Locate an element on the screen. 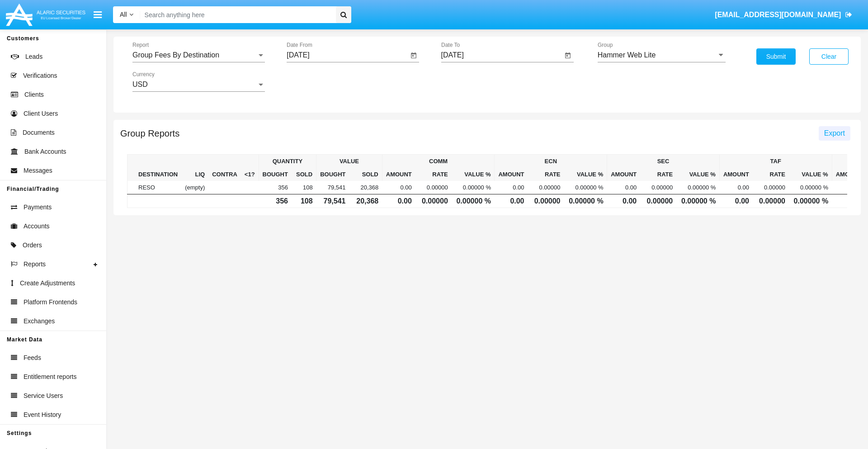 This screenshot has width=868, height=449. span: Clients is located at coordinates (34, 94).